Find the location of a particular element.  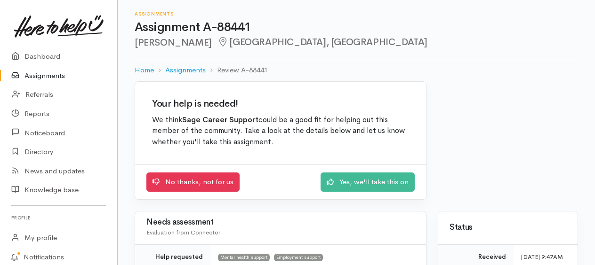

h6: Profile is located at coordinates (58, 218).